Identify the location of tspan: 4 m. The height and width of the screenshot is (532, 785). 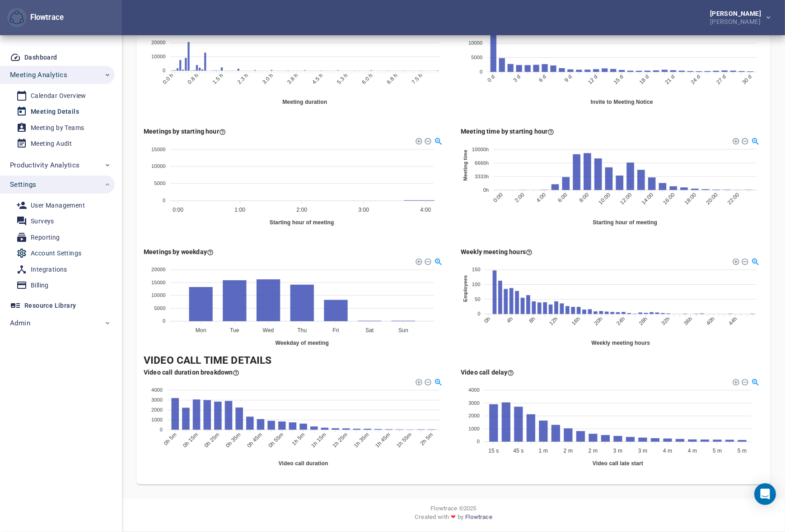
(667, 451).